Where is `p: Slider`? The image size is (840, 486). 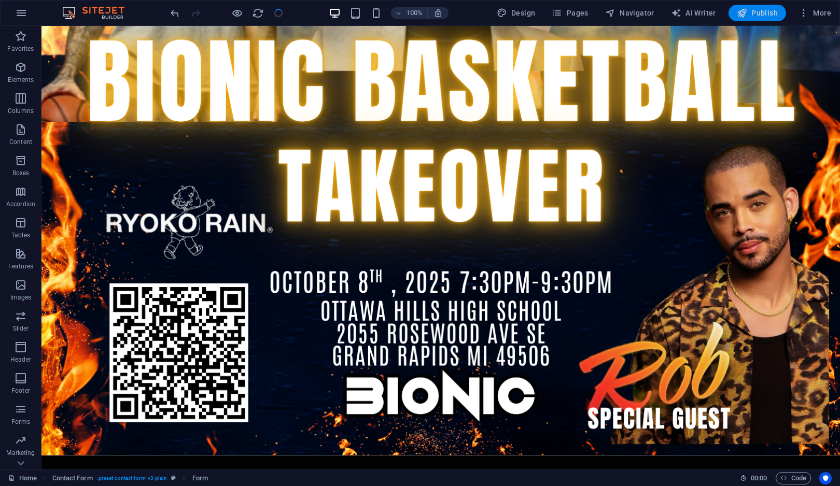 p: Slider is located at coordinates (21, 329).